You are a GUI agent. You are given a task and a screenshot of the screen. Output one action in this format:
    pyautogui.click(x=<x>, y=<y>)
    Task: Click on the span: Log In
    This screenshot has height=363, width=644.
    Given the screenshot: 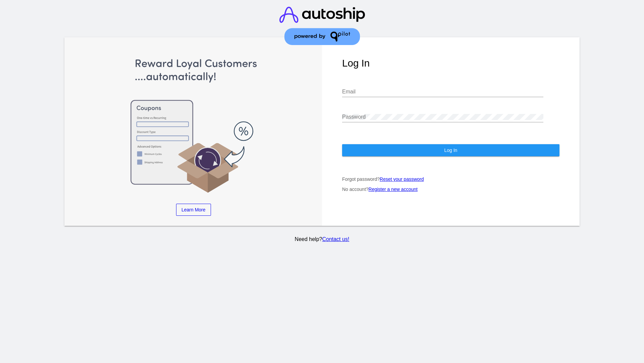 What is the action you would take?
    pyautogui.click(x=450, y=150)
    